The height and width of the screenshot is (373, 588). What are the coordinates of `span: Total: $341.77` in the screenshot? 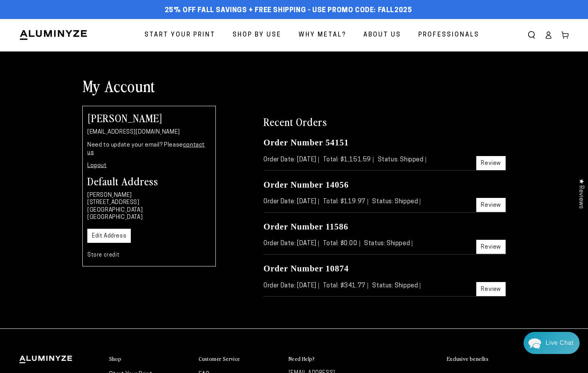 It's located at (345, 286).